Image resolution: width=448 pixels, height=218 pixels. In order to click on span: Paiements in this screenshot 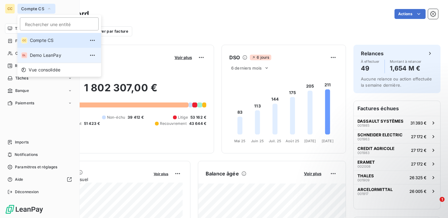, I will do `click(25, 103)`.